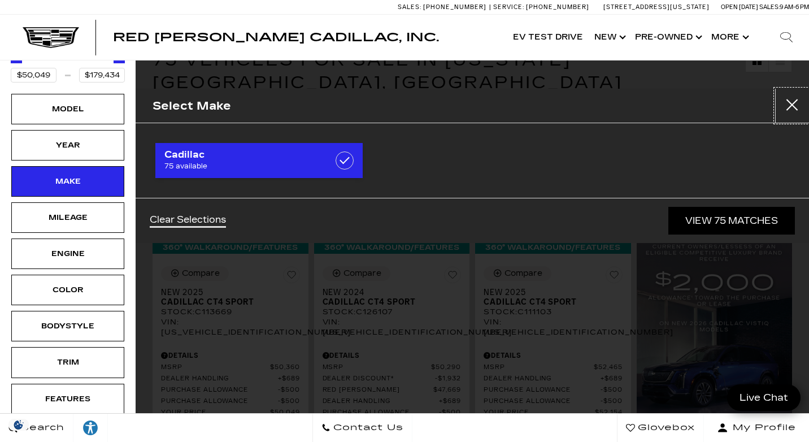 The image size is (809, 442). Describe the element at coordinates (362, 428) in the screenshot. I see `a: Contact Us` at that location.